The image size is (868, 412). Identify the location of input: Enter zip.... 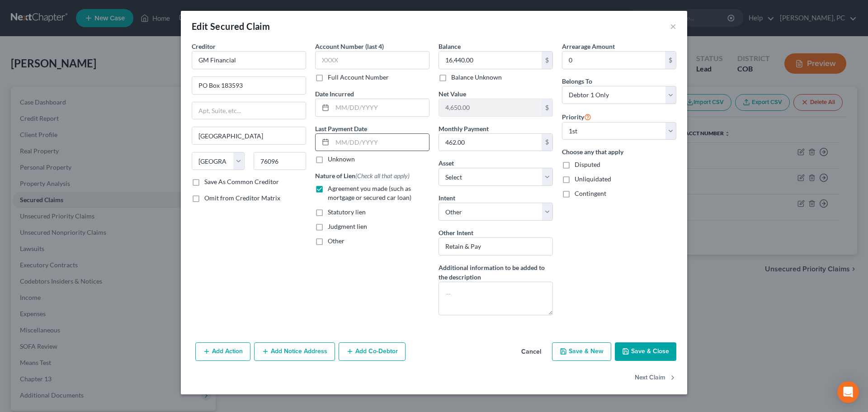
(280, 161).